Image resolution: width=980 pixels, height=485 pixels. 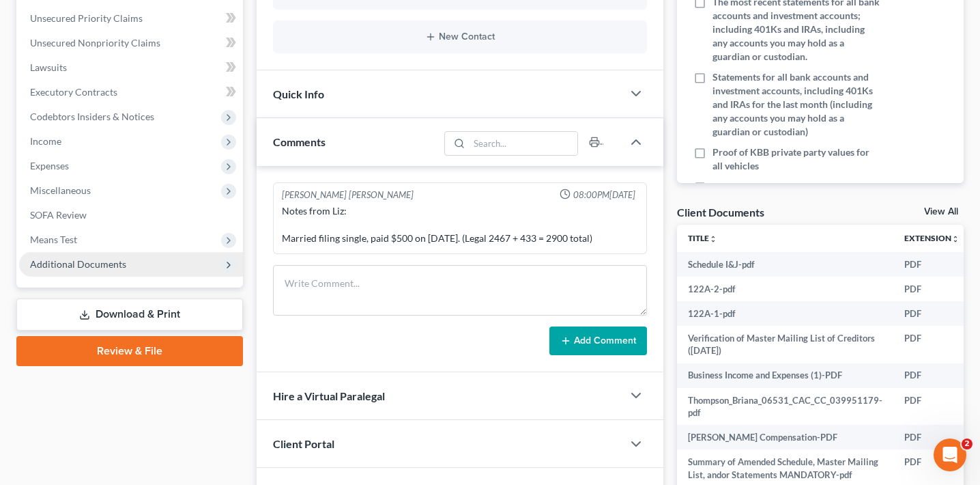 What do you see at coordinates (58, 214) in the screenshot?
I see `span: SOFA Review` at bounding box center [58, 214].